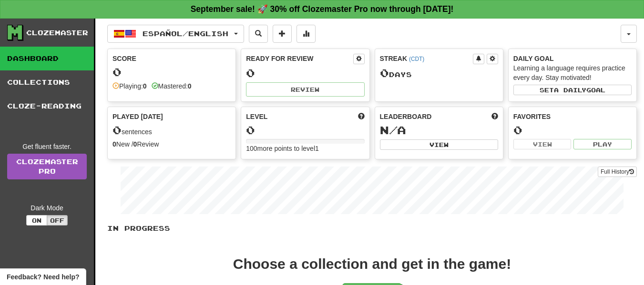 The width and height of the screenshot is (644, 285). What do you see at coordinates (439, 73) in the screenshot?
I see `div: Day s` at bounding box center [439, 73].